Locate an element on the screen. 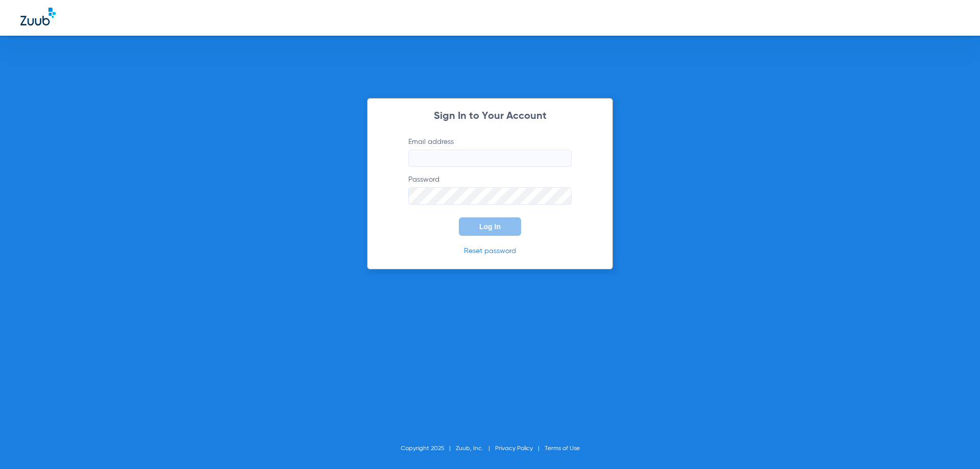 This screenshot has height=469, width=980. a: Privacy Policy is located at coordinates (513, 449).